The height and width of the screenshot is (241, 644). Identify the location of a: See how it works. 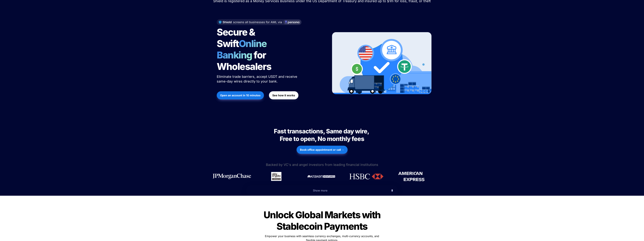
(283, 95).